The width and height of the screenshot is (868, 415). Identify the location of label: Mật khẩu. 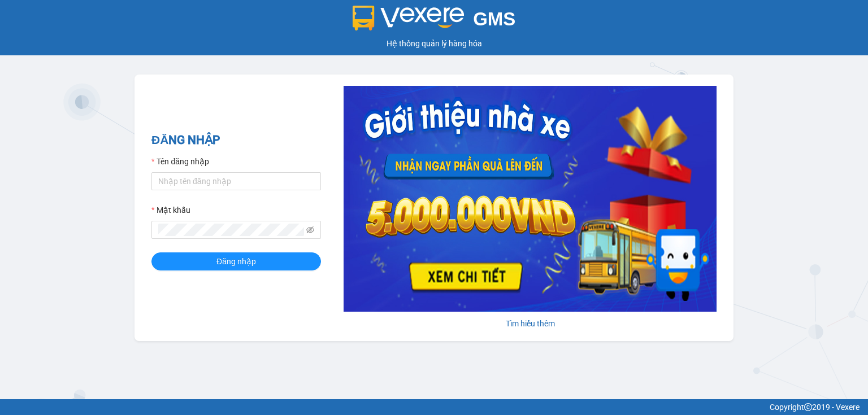
(171, 210).